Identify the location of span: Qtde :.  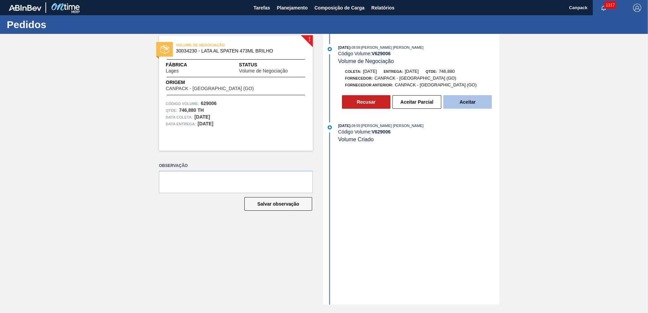
(172, 111).